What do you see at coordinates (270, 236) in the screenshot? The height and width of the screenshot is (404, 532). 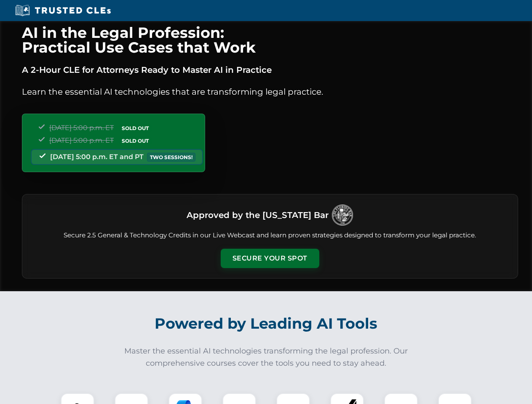 I see `p: Secure 2.5 General & Technology Credits in our Live Webcast and learn proven strategies designed ...` at bounding box center [270, 236].